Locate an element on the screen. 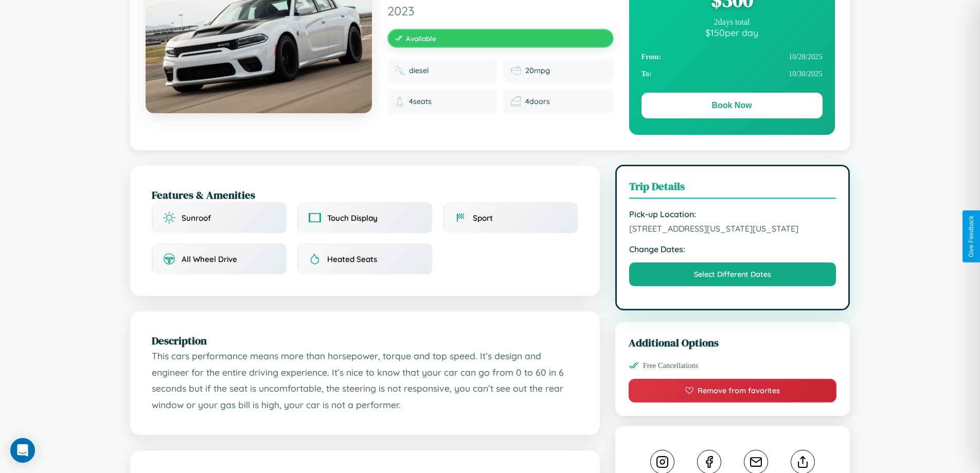 This screenshot has width=980, height=473. p: This cars performance means more than horsepower, torque and top speed. It’s design and engineer ... is located at coordinates (365, 380).